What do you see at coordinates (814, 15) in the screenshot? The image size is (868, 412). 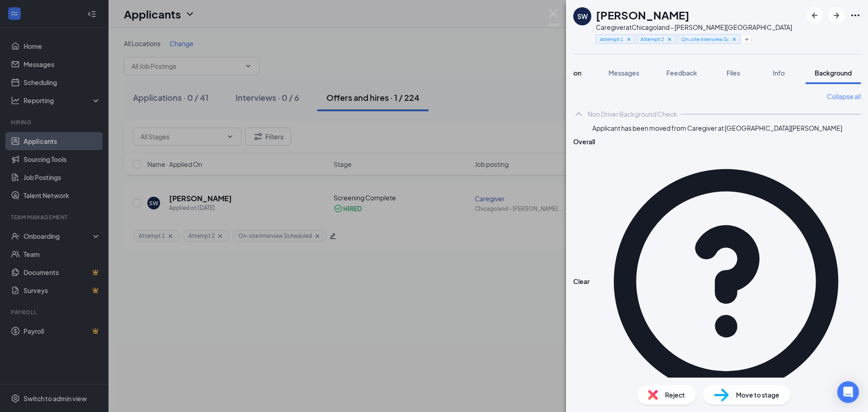 I see `svg: ArrowLeftNew` at bounding box center [814, 15].